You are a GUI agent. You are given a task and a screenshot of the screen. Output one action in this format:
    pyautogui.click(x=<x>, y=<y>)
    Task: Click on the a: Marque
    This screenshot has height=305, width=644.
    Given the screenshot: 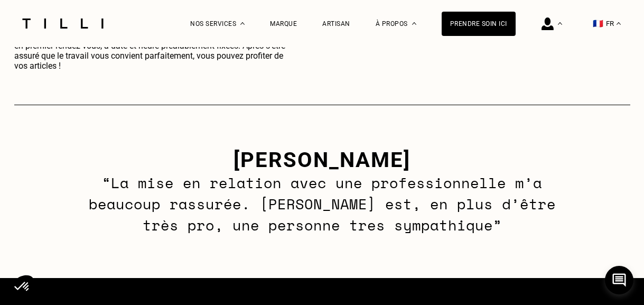 What is the action you would take?
    pyautogui.click(x=283, y=24)
    